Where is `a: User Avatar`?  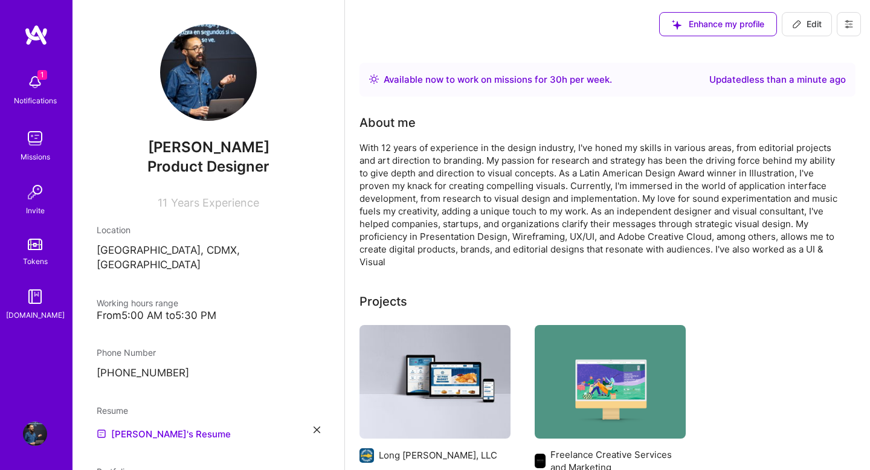
a: User Avatar is located at coordinates (35, 434).